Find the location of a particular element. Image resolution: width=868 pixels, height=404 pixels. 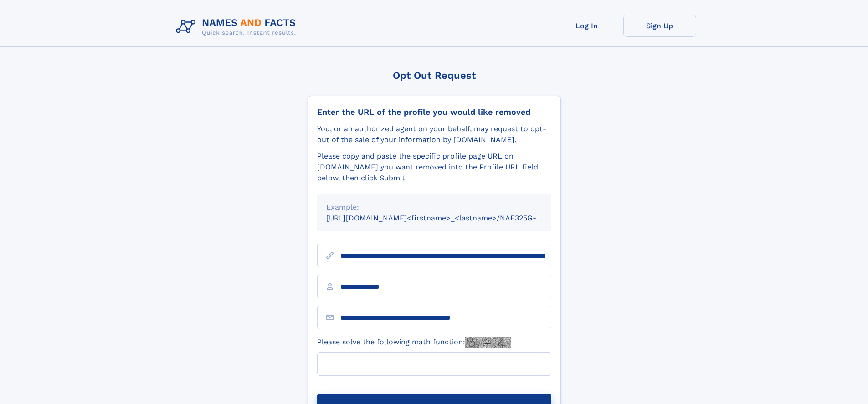

div: Enter the URL of the profile you would like removed is located at coordinates (434, 112).